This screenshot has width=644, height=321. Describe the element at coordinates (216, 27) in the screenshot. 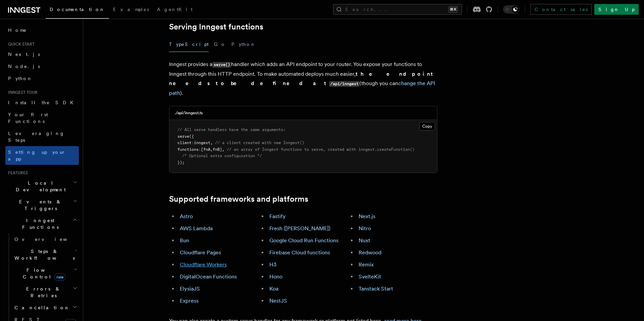

I see `a: Serving Inngest functions` at that location.